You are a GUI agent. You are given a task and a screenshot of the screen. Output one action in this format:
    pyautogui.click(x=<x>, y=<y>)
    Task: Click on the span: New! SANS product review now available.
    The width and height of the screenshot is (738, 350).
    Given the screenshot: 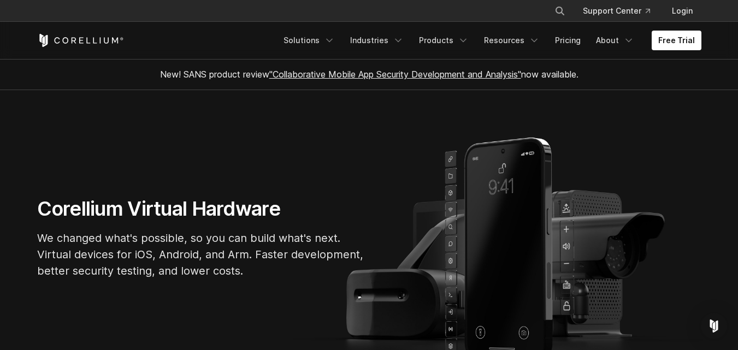 What is the action you would take?
    pyautogui.click(x=369, y=74)
    